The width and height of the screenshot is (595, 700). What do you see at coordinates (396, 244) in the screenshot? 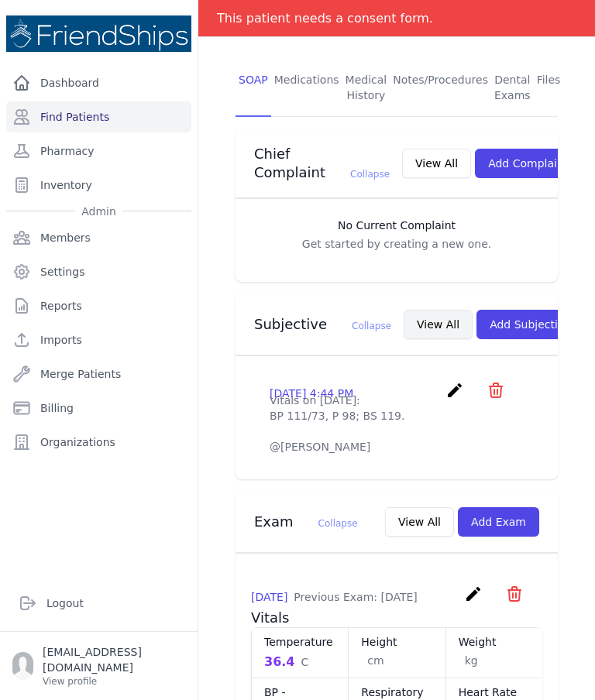
I see `p: Get started by creating a new one.` at bounding box center [396, 244].